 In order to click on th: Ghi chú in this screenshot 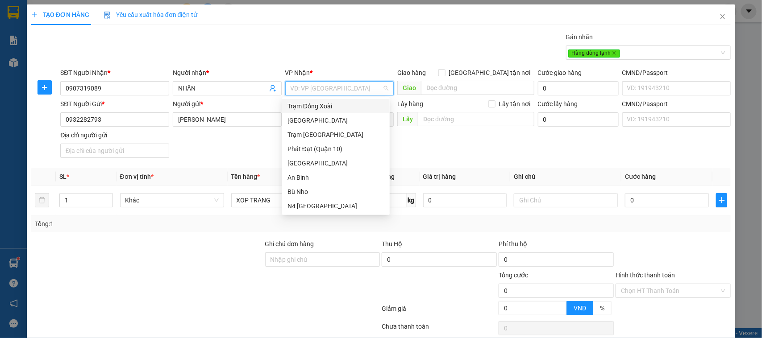, I will do `click(566, 177)`.